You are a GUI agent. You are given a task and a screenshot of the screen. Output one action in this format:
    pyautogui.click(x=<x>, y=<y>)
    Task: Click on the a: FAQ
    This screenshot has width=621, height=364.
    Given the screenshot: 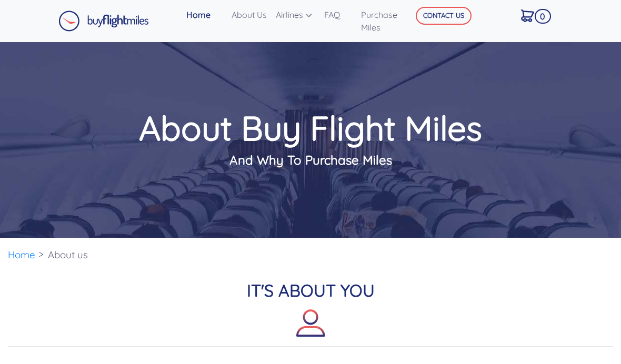 What is the action you would take?
    pyautogui.click(x=338, y=15)
    